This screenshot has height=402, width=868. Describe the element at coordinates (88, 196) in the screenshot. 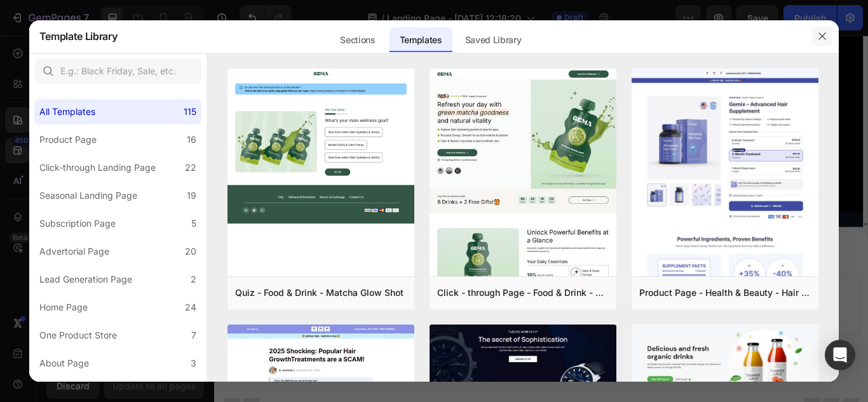

I see `div: Seasonal Landing Page` at that location.